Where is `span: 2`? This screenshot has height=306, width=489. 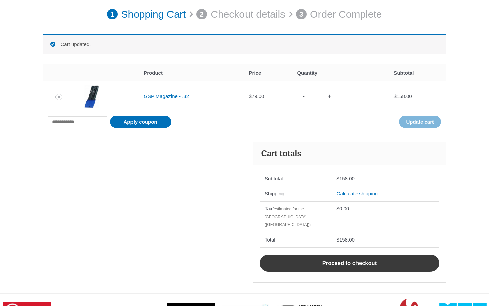
span: 2 is located at coordinates (202, 14).